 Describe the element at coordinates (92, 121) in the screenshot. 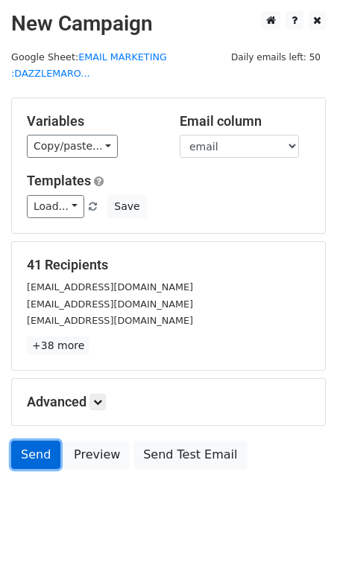

I see `h5: Variables` at that location.